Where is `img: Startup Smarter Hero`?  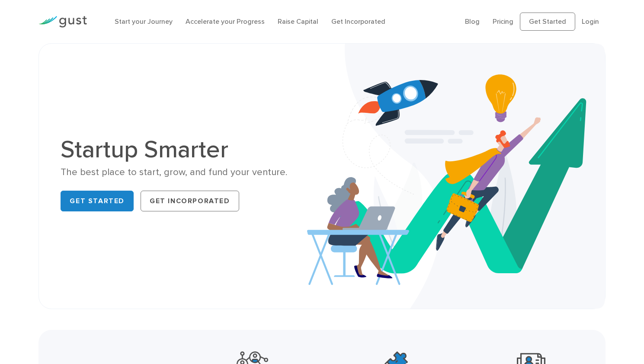
img: Startup Smarter Hero is located at coordinates (455, 176).